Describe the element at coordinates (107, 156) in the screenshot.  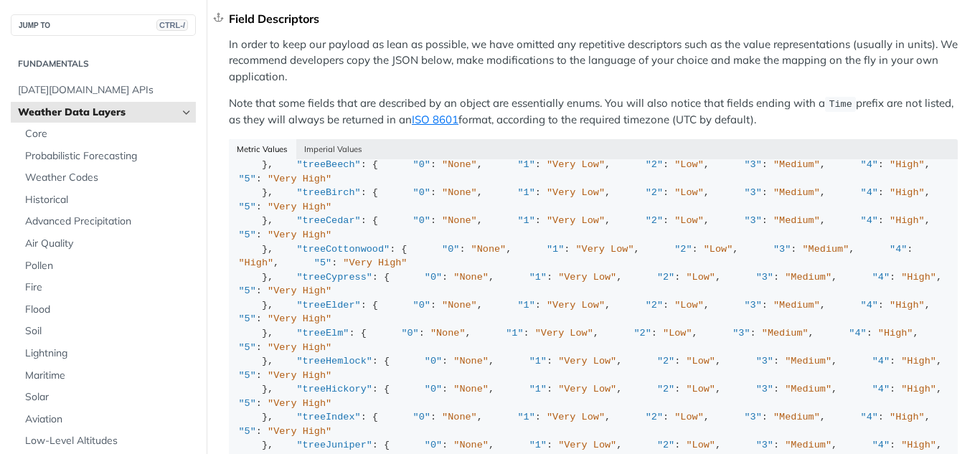
I see `a: Probabilistic Forecasting` at that location.